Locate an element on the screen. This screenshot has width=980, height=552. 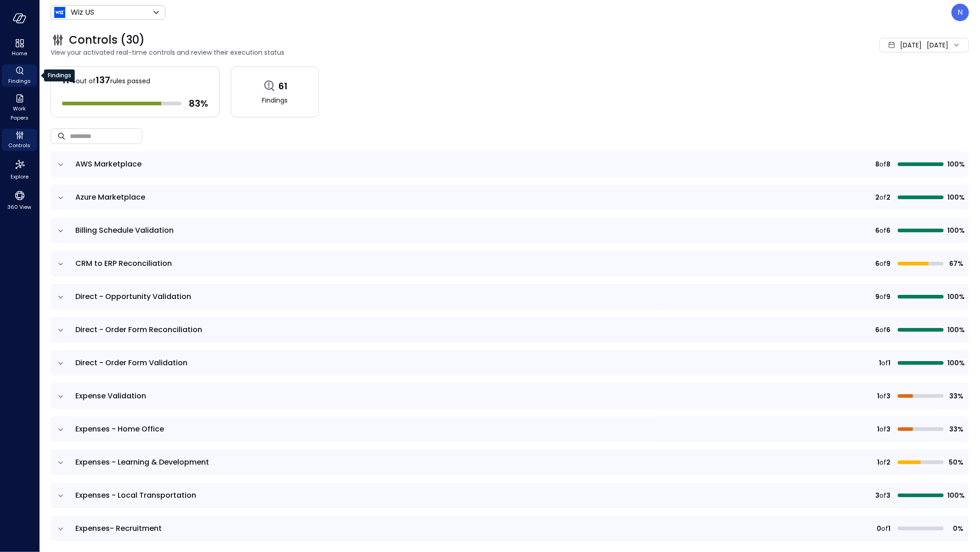
span: 61 is located at coordinates (283, 86).